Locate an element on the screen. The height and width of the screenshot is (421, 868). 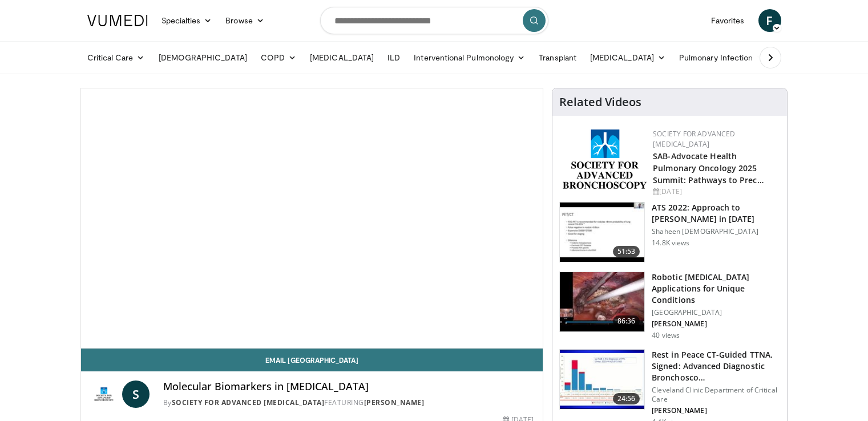
video-js: Video Player is located at coordinates (312, 218).